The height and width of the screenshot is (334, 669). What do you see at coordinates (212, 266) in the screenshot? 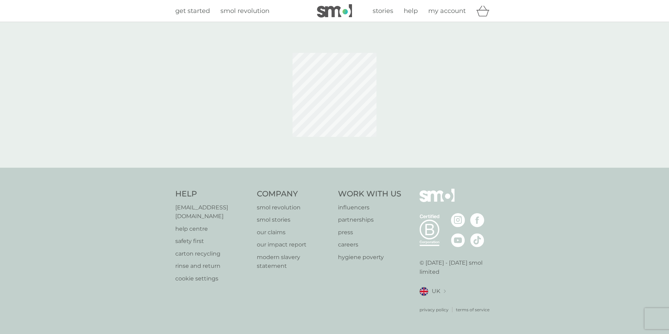
I see `a: rinse and return` at bounding box center [212, 266].